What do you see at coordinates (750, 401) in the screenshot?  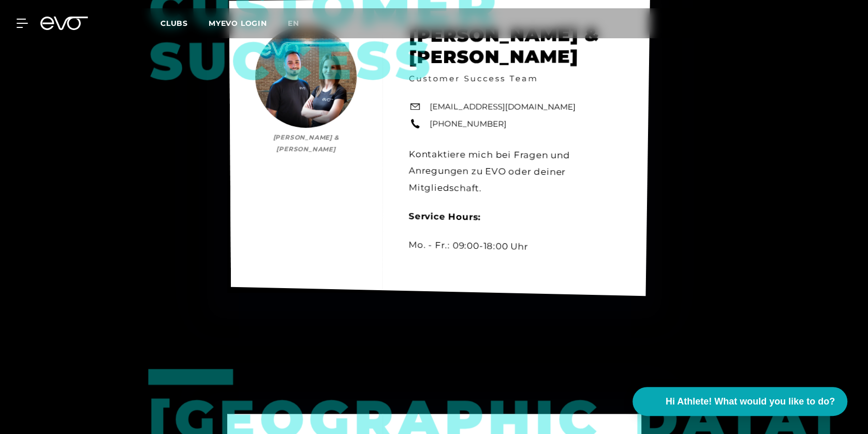 I see `span: Hi Athlete! What would you like to do?` at bounding box center [750, 401].